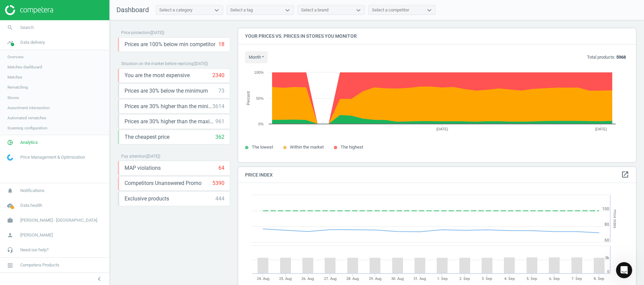 The width and height of the screenshot is (644, 285). Describe the element at coordinates (397, 279) in the screenshot. I see `tspan: 30. Aug` at that location.